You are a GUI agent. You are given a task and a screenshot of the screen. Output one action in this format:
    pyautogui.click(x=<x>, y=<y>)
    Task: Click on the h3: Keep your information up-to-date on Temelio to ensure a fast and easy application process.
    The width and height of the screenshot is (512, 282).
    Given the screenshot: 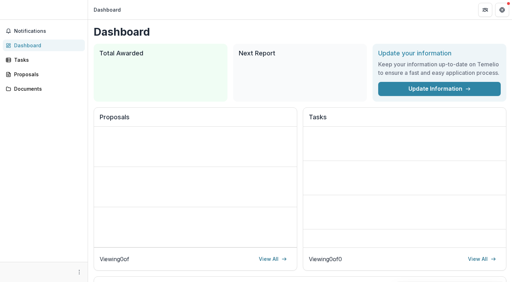 What is the action you would take?
    pyautogui.click(x=440, y=68)
    